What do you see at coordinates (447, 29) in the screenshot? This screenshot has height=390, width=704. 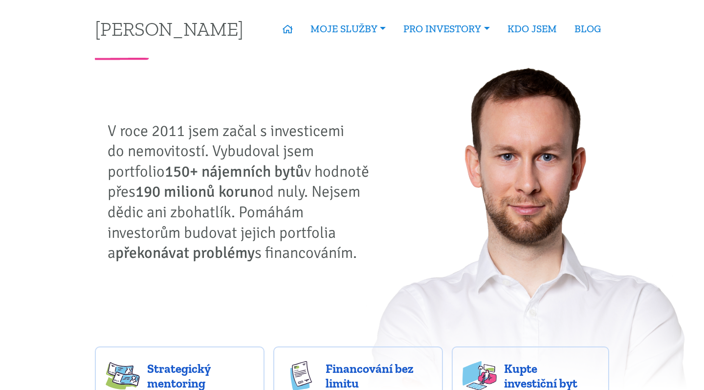 I see `a: PRO INVESTORY` at bounding box center [447, 29].